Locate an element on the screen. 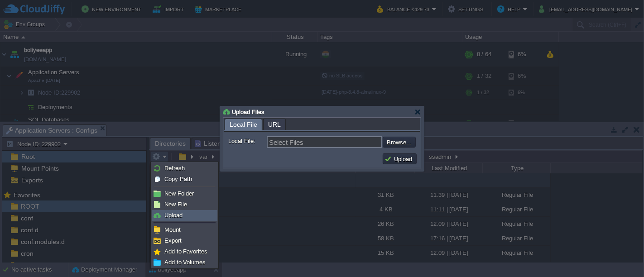 This screenshot has height=277, width=644. span: Refresh is located at coordinates (174, 168).